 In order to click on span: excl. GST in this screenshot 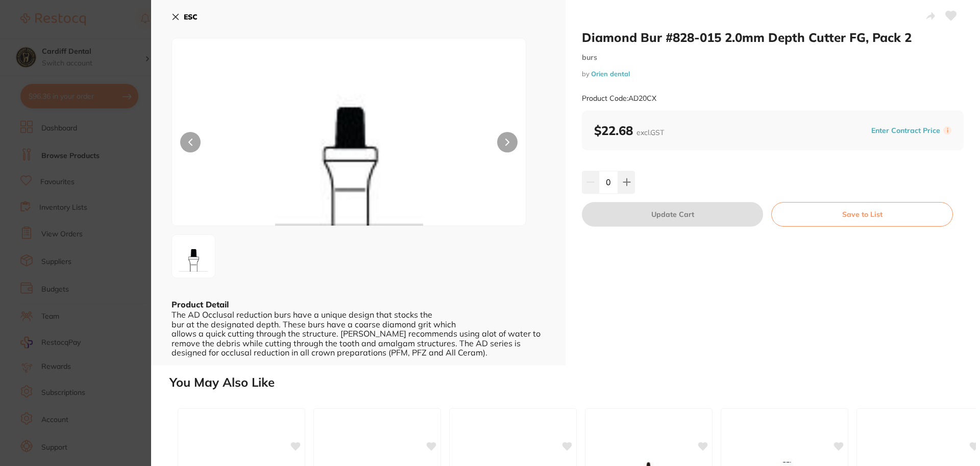, I will do `click(650, 132)`.